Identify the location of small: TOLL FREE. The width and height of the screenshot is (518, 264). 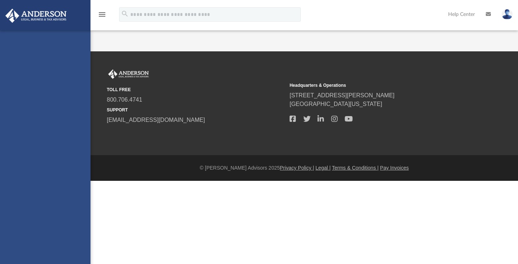
(195, 90).